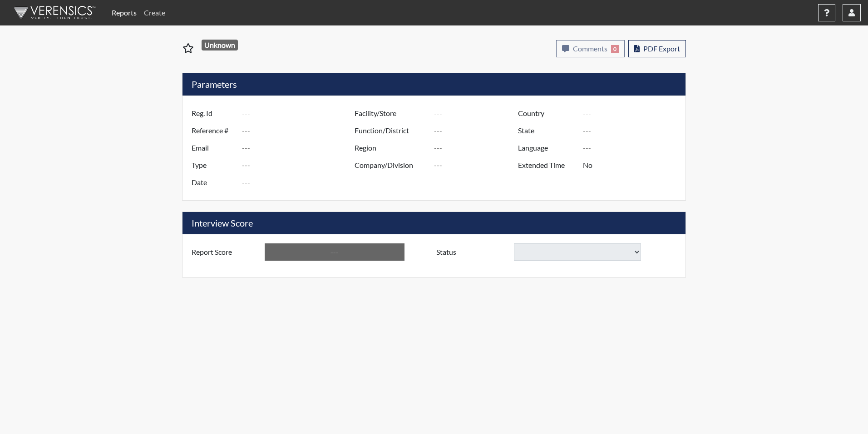  What do you see at coordinates (591, 48) in the screenshot?
I see `span: Comments` at bounding box center [591, 48].